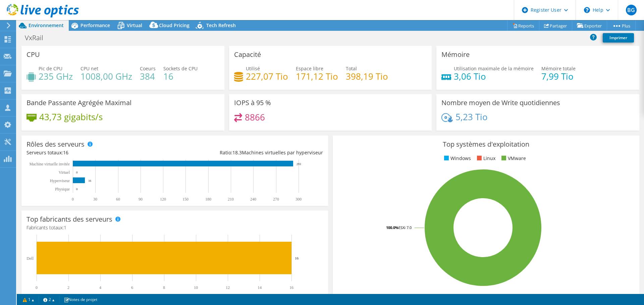 The width and height of the screenshot is (644, 305). I want to click on span: 16, so click(66, 152).